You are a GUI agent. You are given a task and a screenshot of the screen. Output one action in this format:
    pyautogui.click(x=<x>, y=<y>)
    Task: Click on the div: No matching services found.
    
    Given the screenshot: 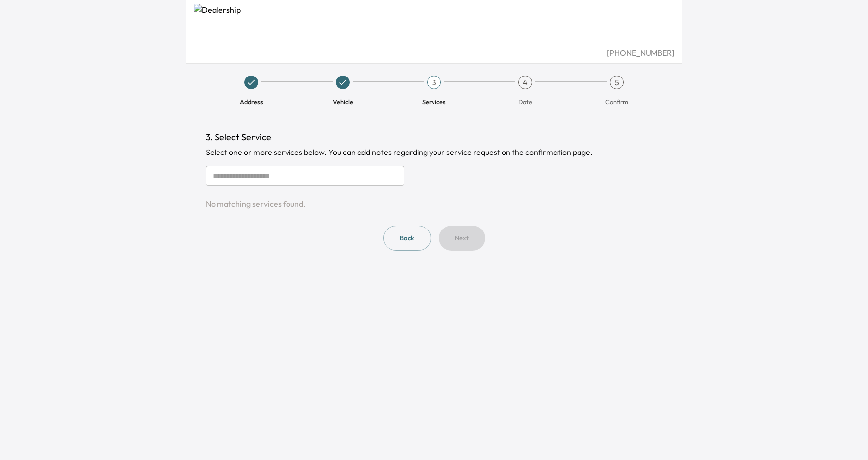 What is the action you would take?
    pyautogui.click(x=434, y=203)
    